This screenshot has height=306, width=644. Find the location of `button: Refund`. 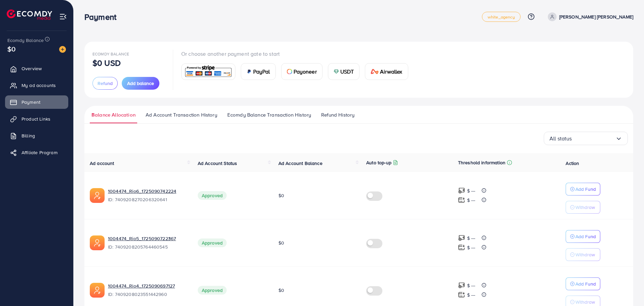

button: Refund is located at coordinates (105, 83).